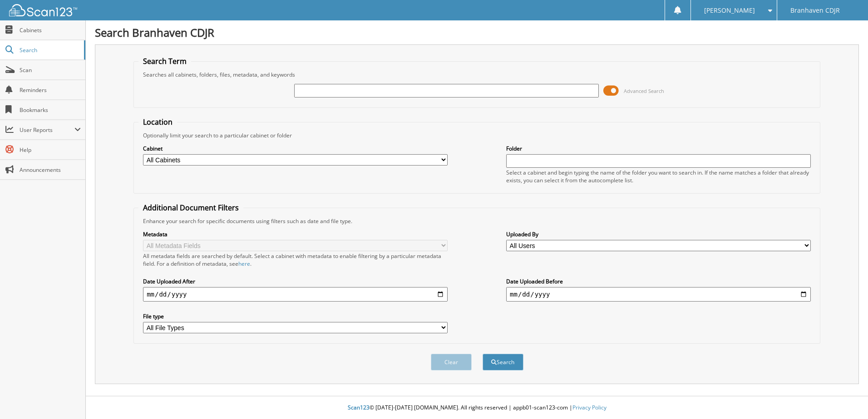 The width and height of the screenshot is (868, 419). I want to click on legend: Location, so click(157, 122).